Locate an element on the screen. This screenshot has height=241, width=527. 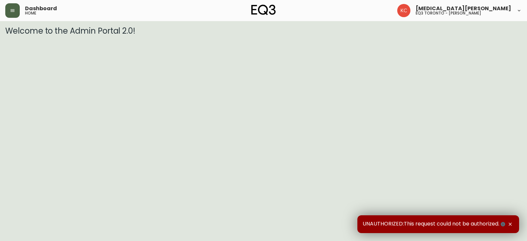
span: UNAUTHORIZED:This request could not be authorized. is located at coordinates (434, 224).